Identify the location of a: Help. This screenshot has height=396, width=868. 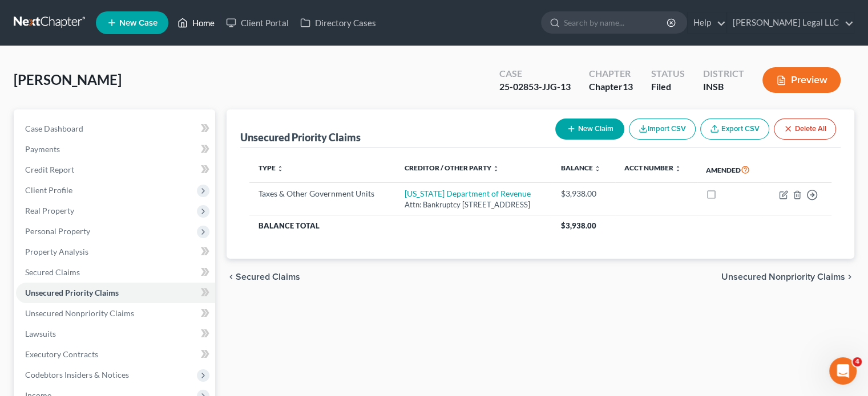
(706, 23).